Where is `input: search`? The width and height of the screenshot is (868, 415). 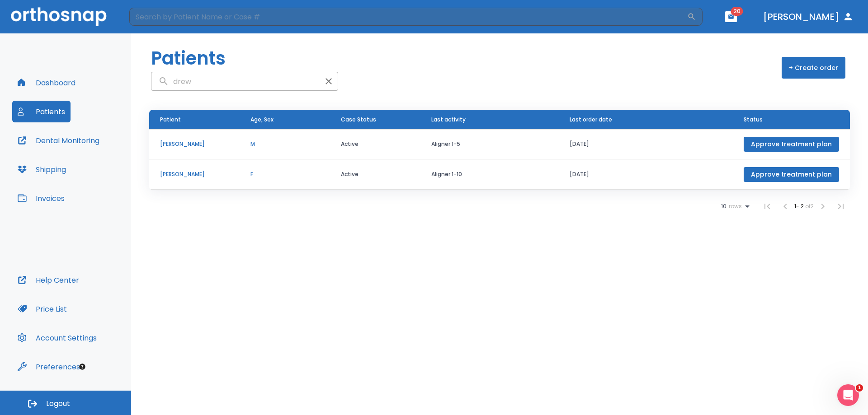
input: search is located at coordinates (235, 81).